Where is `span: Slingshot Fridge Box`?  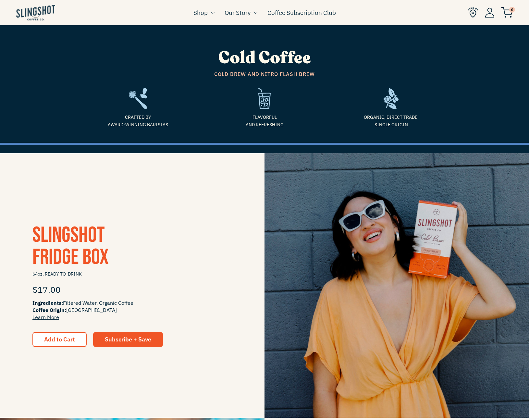
span: Slingshot Fridge Box is located at coordinates (70, 246).